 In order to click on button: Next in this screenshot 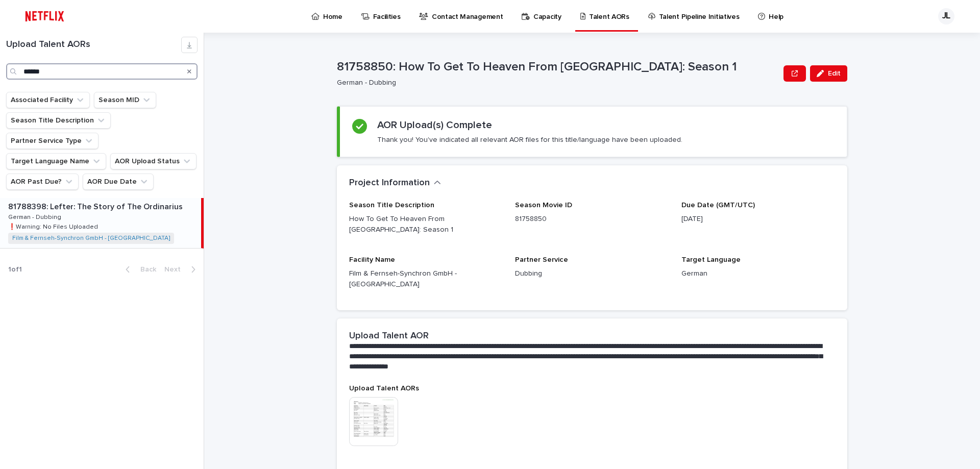, I will do `click(181, 270)`.